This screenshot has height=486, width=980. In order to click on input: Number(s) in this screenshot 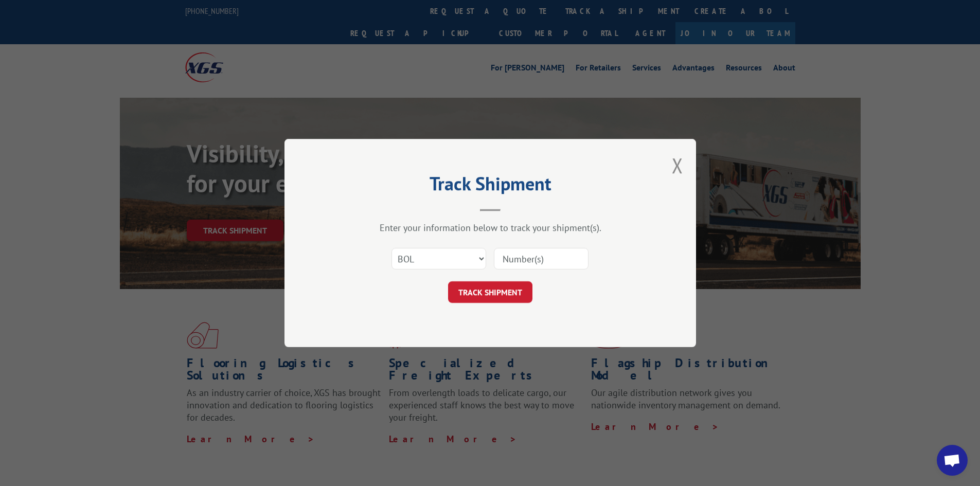, I will do `click(541, 259)`.